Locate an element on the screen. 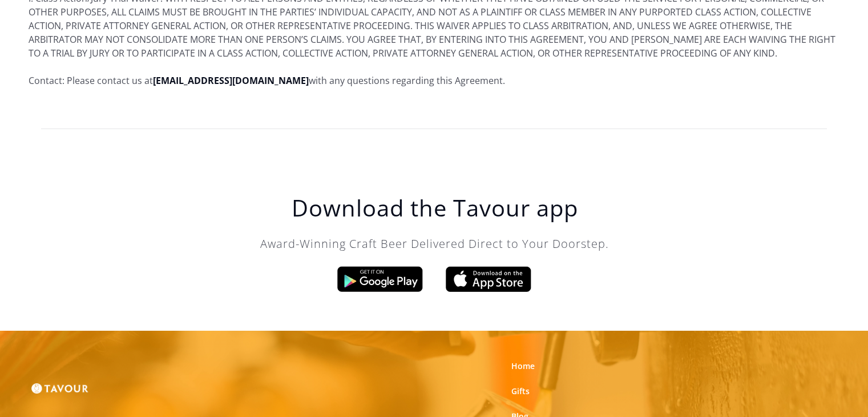 The width and height of the screenshot is (868, 417). h1: Download the Tavour app is located at coordinates (434, 208).